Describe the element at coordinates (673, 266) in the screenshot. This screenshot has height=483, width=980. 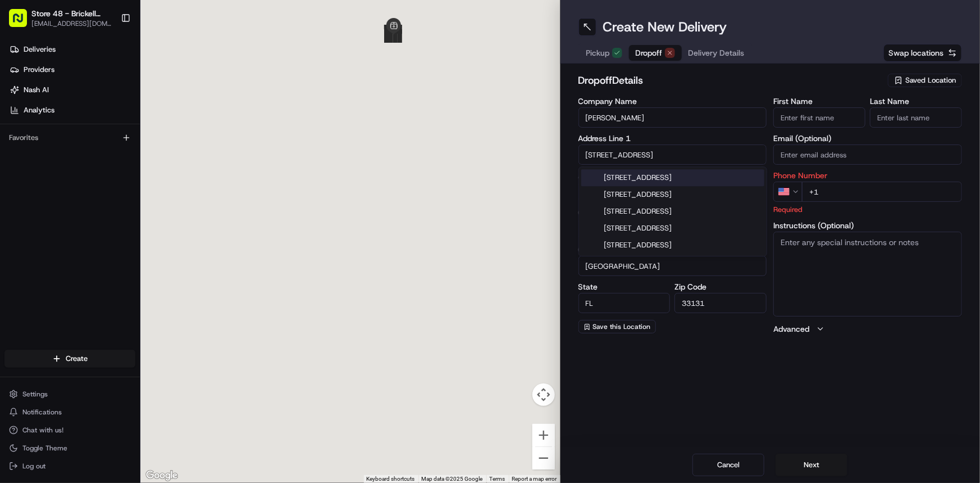
I see `input: Enter country` at that location.